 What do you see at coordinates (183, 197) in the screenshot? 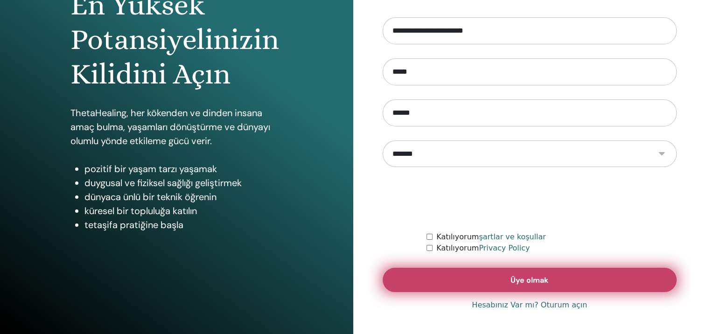
I see `li: dünyaca ünlü bir teknik öğrenin` at bounding box center [183, 197].